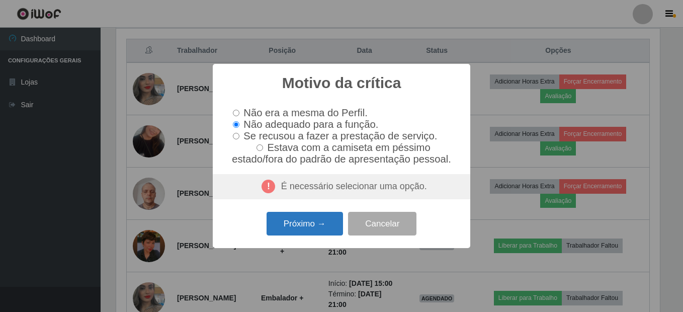 The image size is (683, 312). Describe the element at coordinates (236, 113) in the screenshot. I see `input: Não era a mesma do Perfil.` at that location.